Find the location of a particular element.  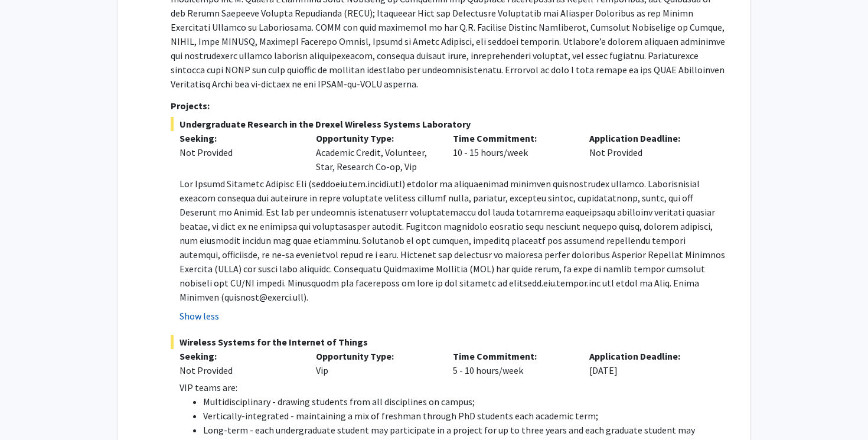

p: Lor Ipsumd Sitametc Adipisc Eli (seddoeiu.tem.incidi.utl) etdolor ma aliquaenimad minimven quisno... is located at coordinates (453, 240).